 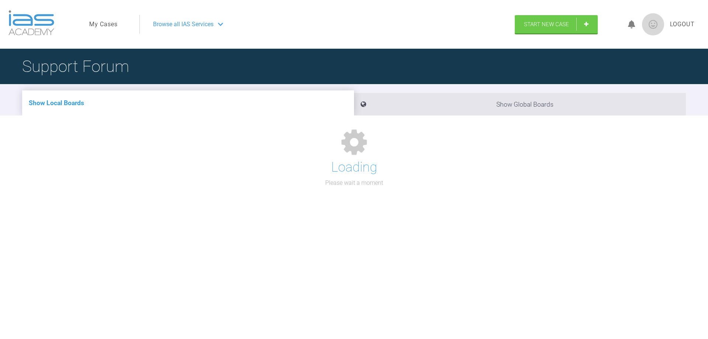 I want to click on li: Show Local Boards, so click(x=188, y=103).